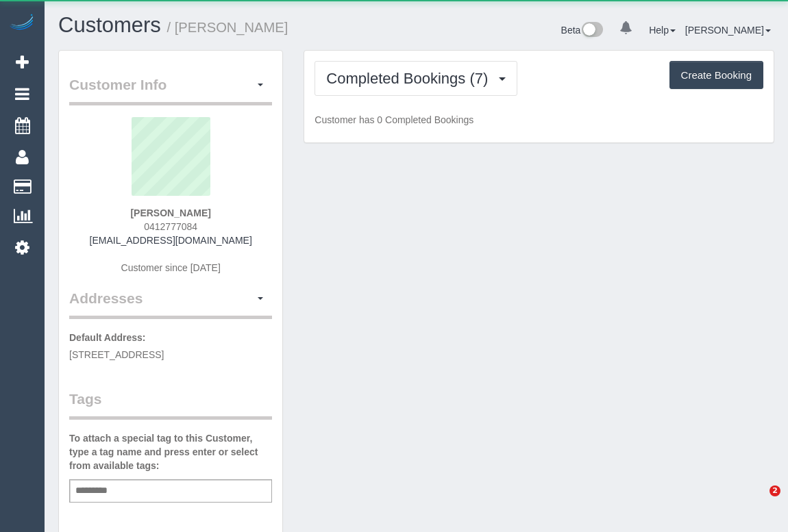 This screenshot has height=532, width=788. What do you see at coordinates (662, 30) in the screenshot?
I see `a: Help` at bounding box center [662, 30].